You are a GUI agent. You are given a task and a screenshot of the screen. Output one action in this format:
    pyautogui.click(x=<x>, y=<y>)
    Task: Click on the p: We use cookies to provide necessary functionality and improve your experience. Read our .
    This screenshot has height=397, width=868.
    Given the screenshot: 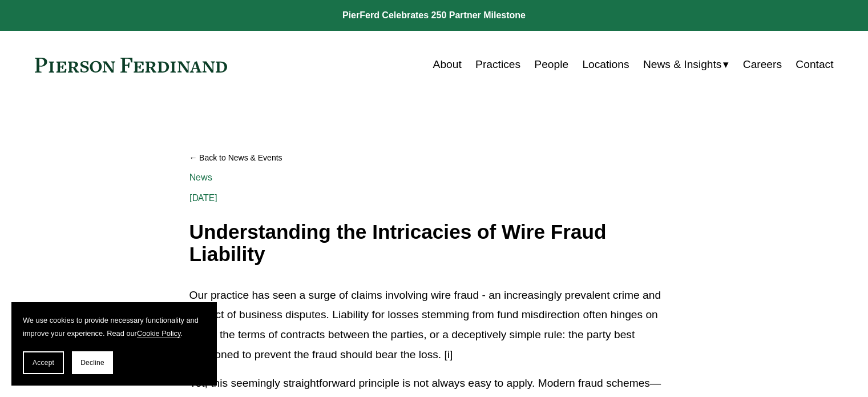 What is the action you would take?
    pyautogui.click(x=114, y=326)
    